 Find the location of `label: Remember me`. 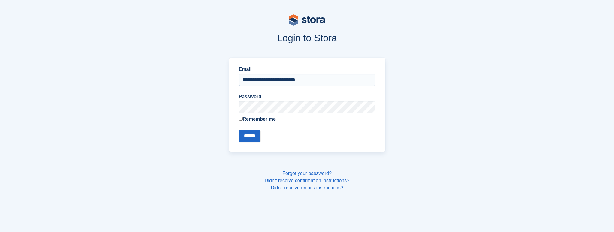

label: Remember me is located at coordinates (307, 119).